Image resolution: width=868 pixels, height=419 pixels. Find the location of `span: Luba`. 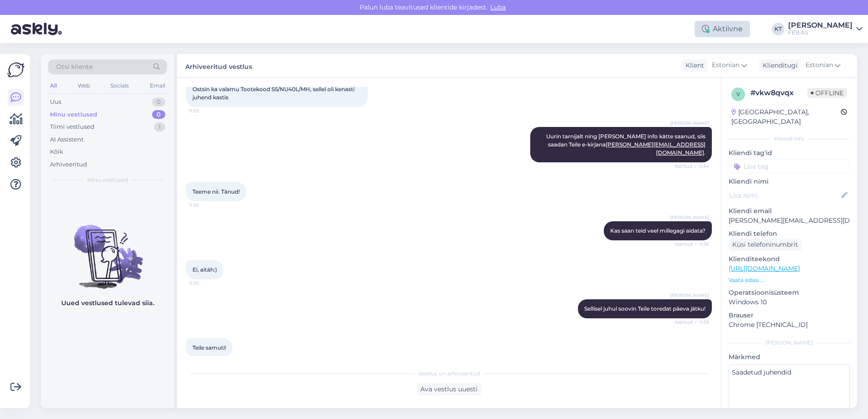

span: Luba is located at coordinates (498, 7).